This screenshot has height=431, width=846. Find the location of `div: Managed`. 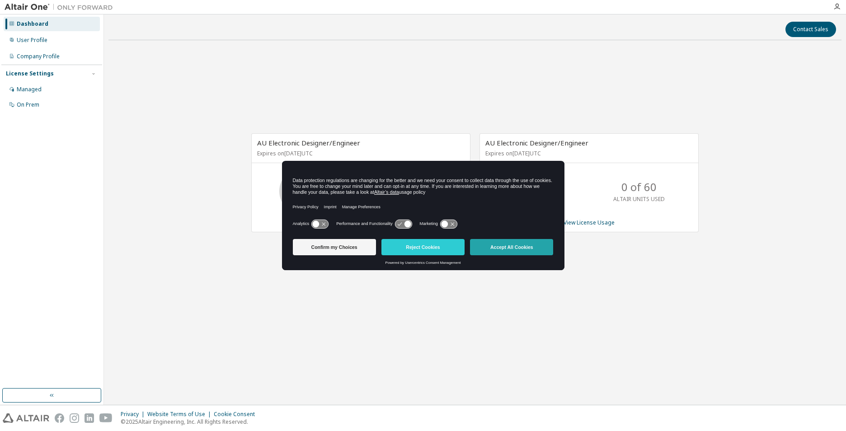

div: Managed is located at coordinates (29, 89).